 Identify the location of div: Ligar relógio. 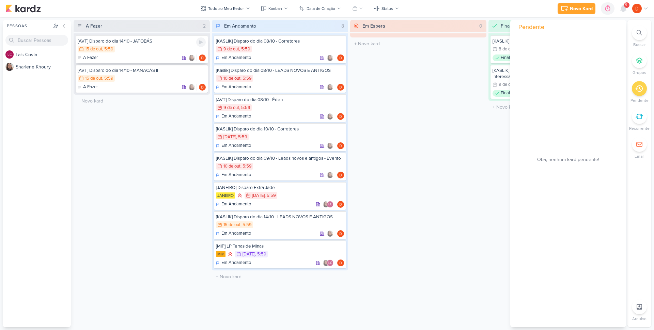
(201, 42).